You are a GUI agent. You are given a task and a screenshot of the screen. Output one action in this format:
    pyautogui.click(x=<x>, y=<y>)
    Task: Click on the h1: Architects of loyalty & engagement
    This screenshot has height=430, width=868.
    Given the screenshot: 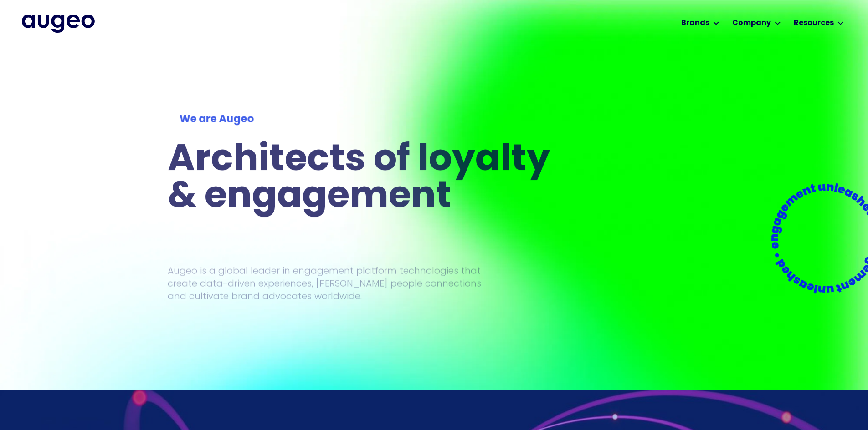 What is the action you would take?
    pyautogui.click(x=364, y=180)
    